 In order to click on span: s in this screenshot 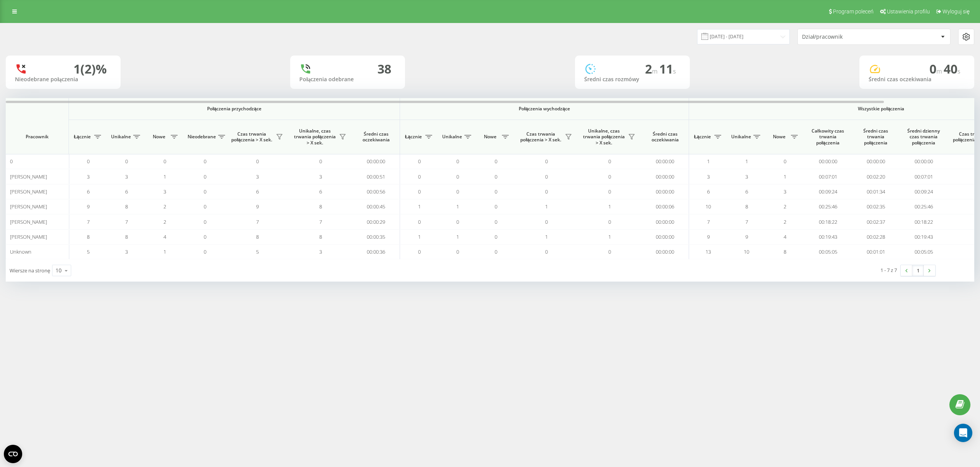, I will do `click(959, 71)`.